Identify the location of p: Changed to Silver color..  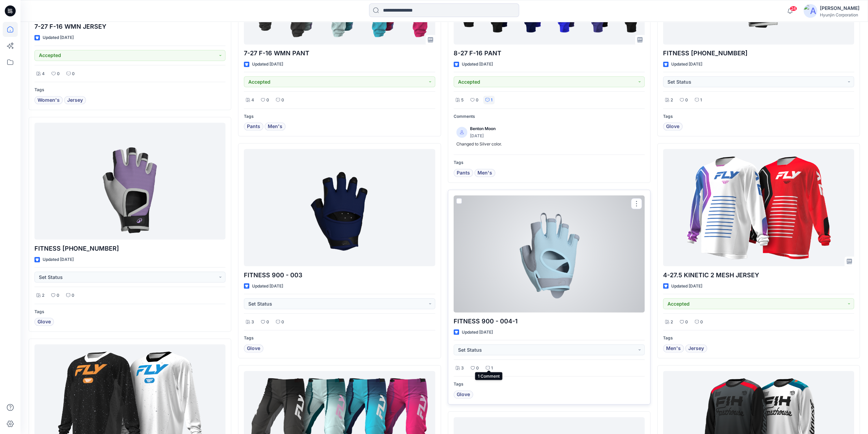
(549, 143).